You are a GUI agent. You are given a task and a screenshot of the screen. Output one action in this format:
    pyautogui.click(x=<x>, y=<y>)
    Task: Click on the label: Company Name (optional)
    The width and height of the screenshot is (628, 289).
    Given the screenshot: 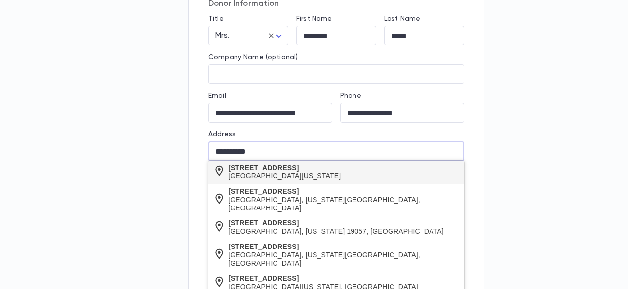 What is the action you would take?
    pyautogui.click(x=253, y=57)
    